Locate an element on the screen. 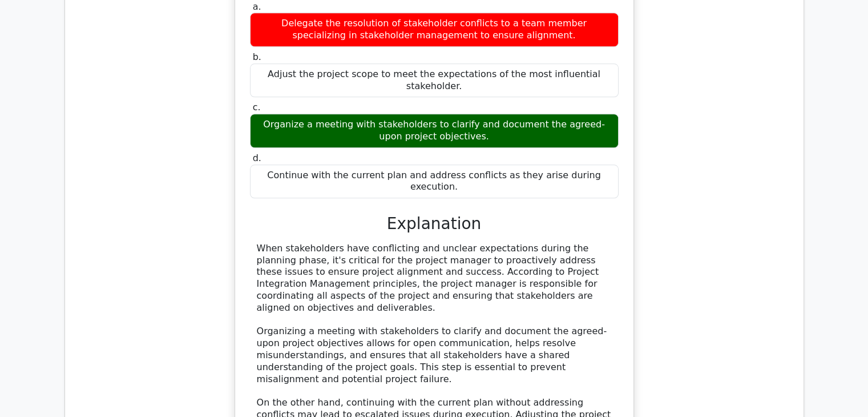 This screenshot has width=868, height=417. span: d. is located at coordinates (257, 157).